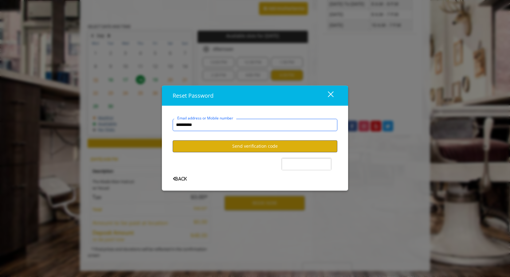 The image size is (510, 277). Describe the element at coordinates (327, 95) in the screenshot. I see `button: close dialog` at that location.